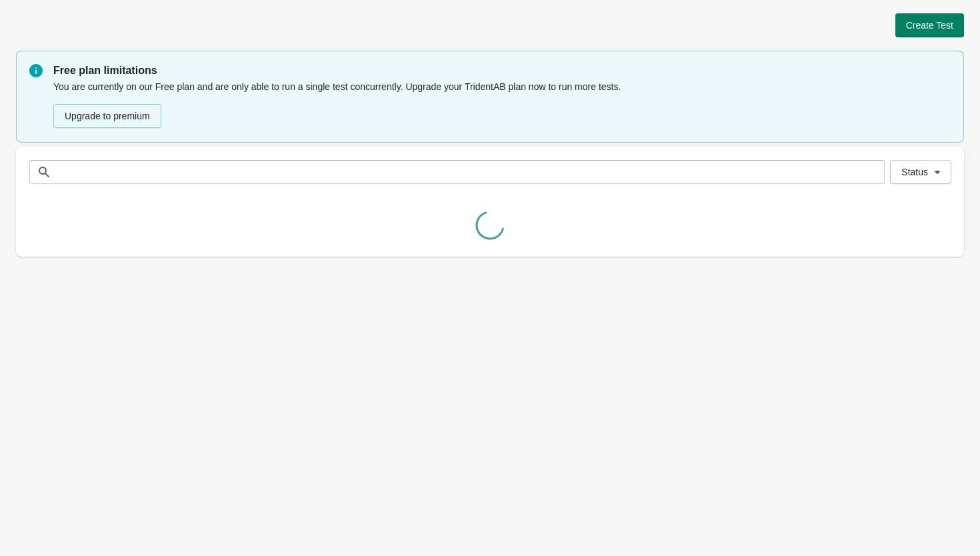  Describe the element at coordinates (107, 116) in the screenshot. I see `button: Upgrade to premium` at that location.